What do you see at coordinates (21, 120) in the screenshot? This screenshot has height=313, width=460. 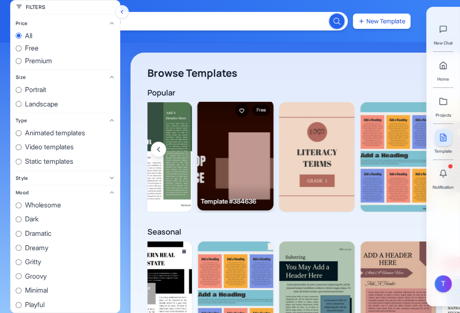 I see `span: Type` at bounding box center [21, 120].